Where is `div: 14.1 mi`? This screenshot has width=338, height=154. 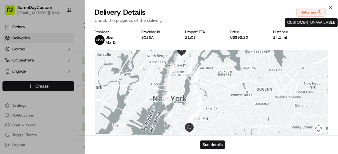 div: 14.1 mi is located at coordinates (289, 38).